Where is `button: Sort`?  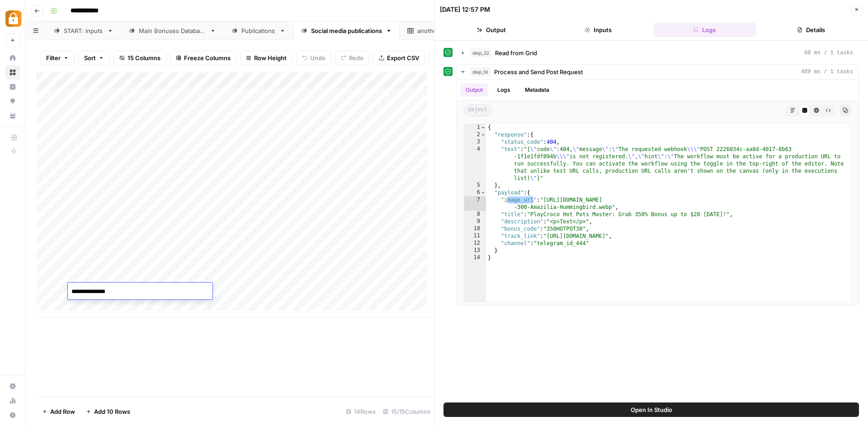
button: Sort is located at coordinates (94, 58).